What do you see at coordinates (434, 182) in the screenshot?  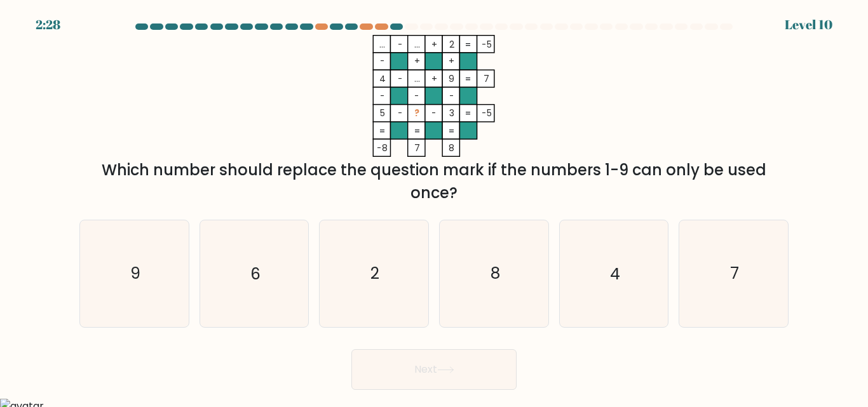 I see `div: Which number should replace the question mark if the numbers 1-9 can only be used once?` at bounding box center [434, 182].